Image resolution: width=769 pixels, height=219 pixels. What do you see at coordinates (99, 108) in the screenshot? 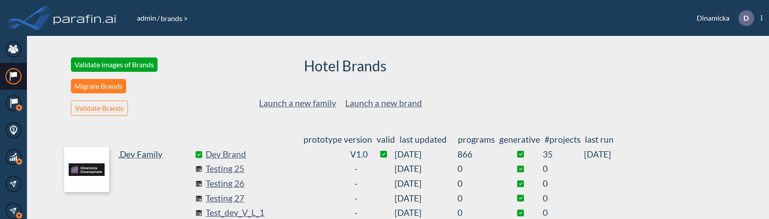
I see `button: Validate Brands` at bounding box center [99, 108].